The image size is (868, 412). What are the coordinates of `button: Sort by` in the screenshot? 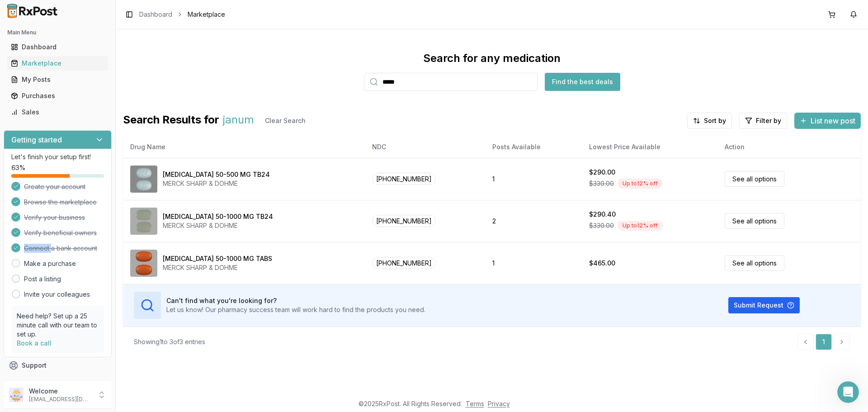 It's located at (709, 121).